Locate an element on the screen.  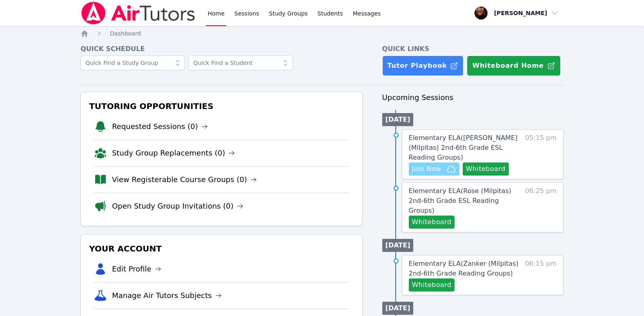
a: Tutor Playbook is located at coordinates (423, 66).